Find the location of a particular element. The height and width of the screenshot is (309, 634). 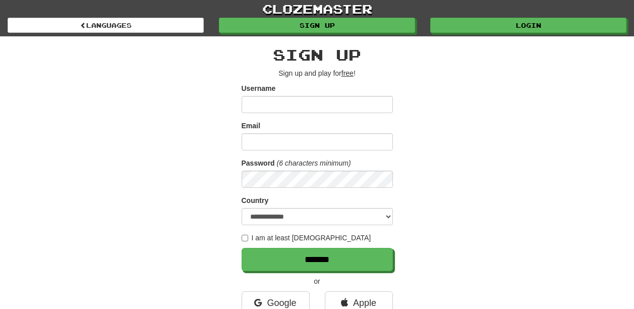

label: Country is located at coordinates (255, 200).